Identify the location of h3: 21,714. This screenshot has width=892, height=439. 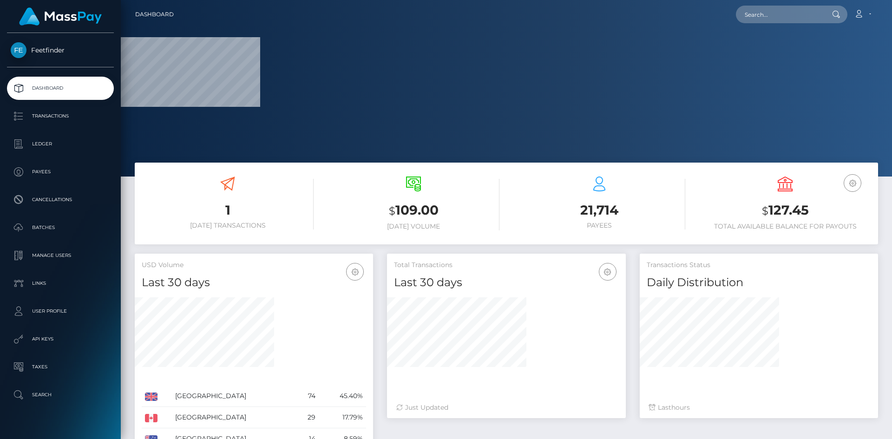
(599, 210).